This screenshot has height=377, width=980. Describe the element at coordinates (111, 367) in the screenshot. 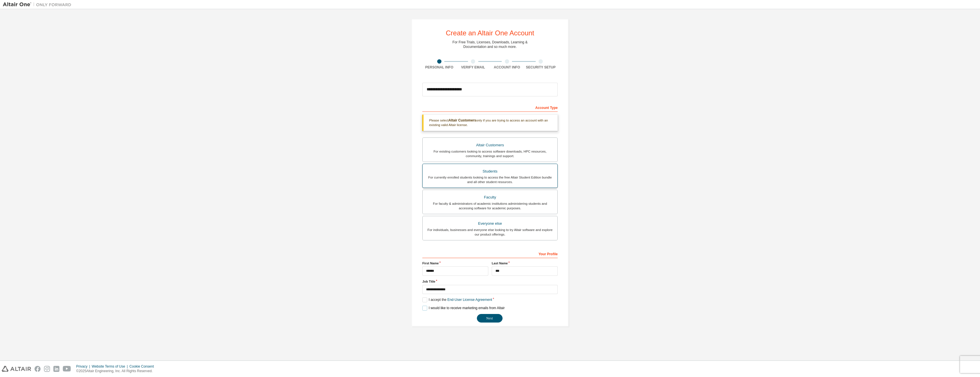

I see `div: Website Terms of Use` at that location.